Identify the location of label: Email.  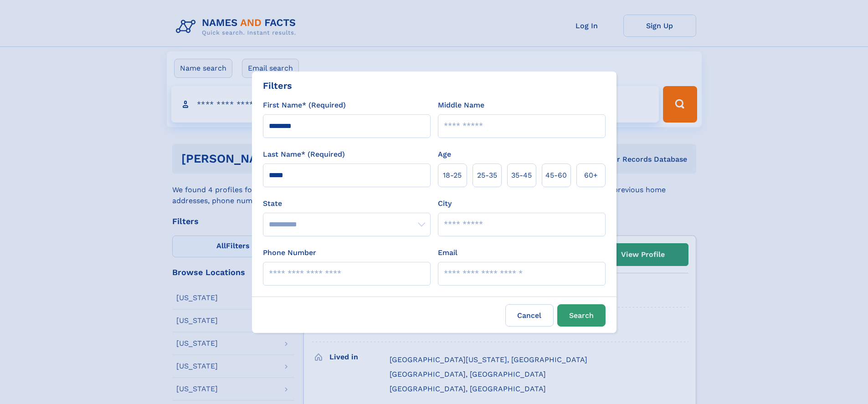
(448, 253).